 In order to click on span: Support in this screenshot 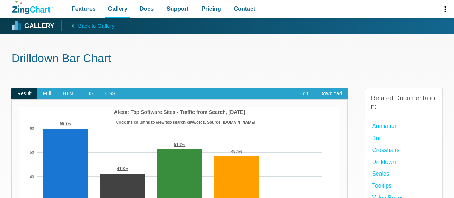, I will do `click(177, 9)`.